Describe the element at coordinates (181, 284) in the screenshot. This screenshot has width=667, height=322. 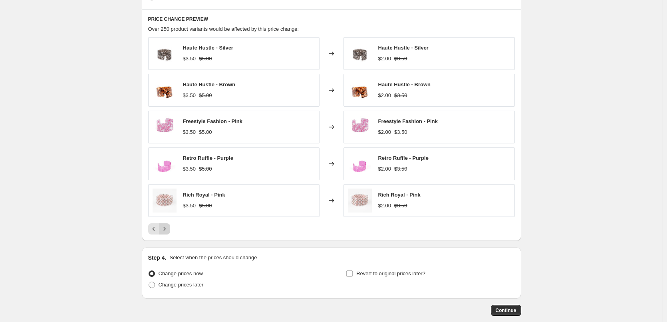
I see `span: Change prices later` at that location.